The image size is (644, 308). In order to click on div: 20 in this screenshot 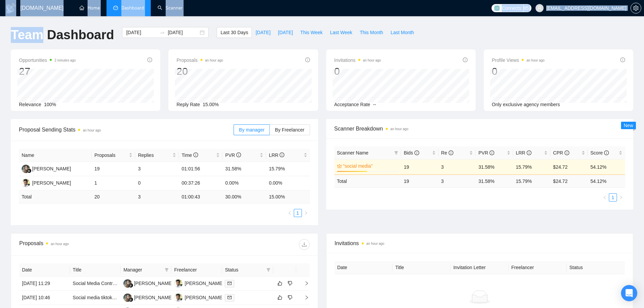, I will do `click(200, 71)`.